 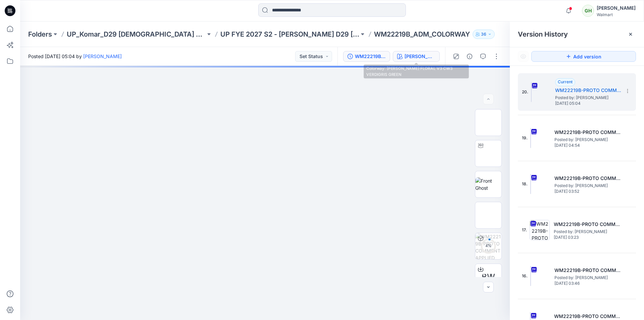 What do you see at coordinates (543, 34) in the screenshot?
I see `span: Version History` at bounding box center [543, 34].